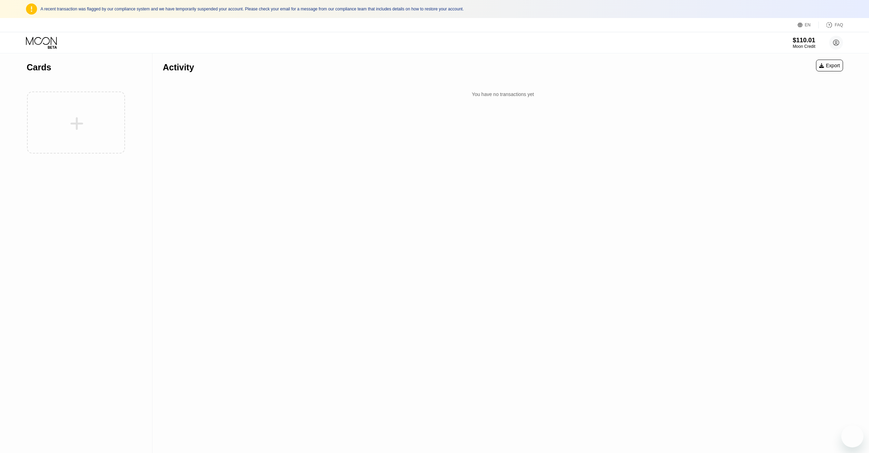  Describe the element at coordinates (442, 9) in the screenshot. I see `div: A recent transaction was flagged by our compliance system and we have temporarily suspended your ...` at that location.